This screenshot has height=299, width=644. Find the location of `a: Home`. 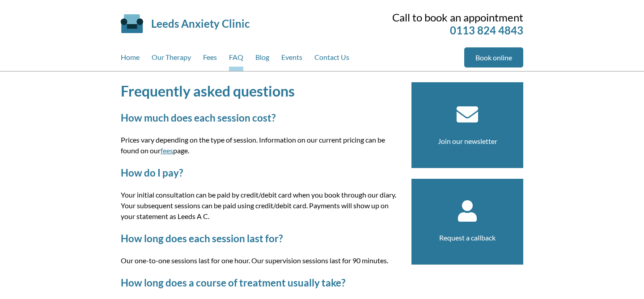

a: Home is located at coordinates (130, 59).